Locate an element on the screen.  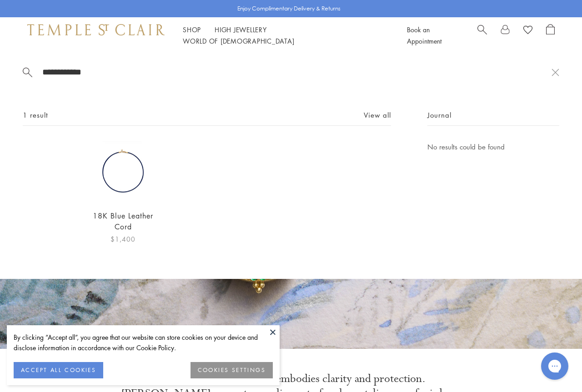
img: N00001-BLUE18 is located at coordinates (123, 172).